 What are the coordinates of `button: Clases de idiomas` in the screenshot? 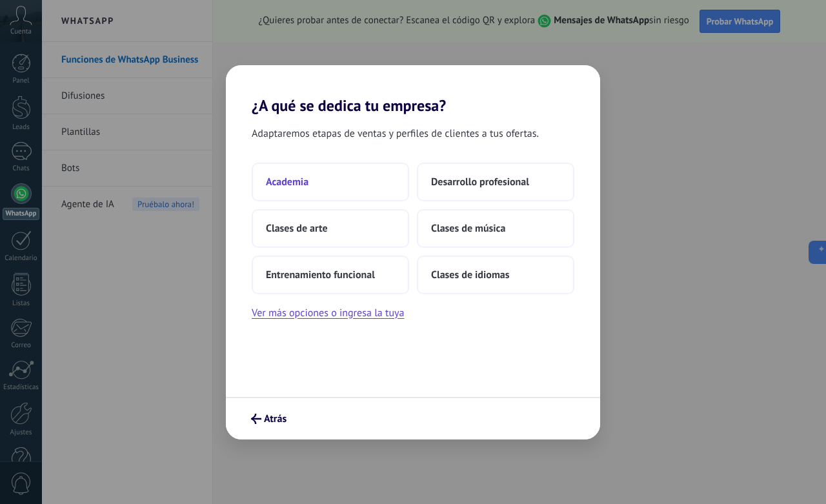 It's located at (495, 275).